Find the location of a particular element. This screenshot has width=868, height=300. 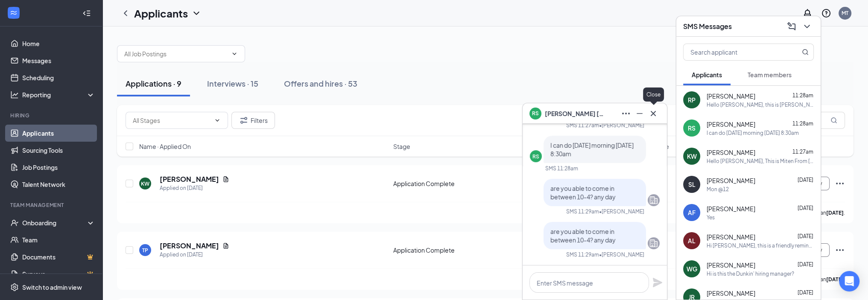

a: Home is located at coordinates (58, 43).